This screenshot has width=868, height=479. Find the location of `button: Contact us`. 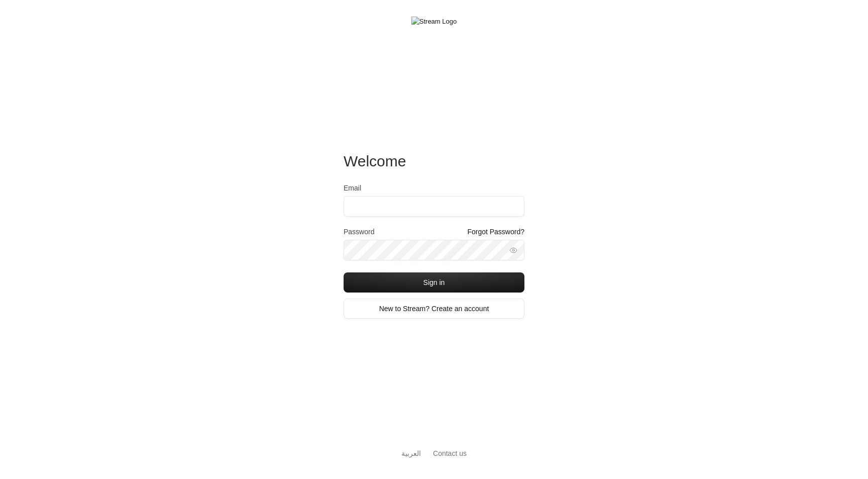

button: Contact us is located at coordinates (450, 453).